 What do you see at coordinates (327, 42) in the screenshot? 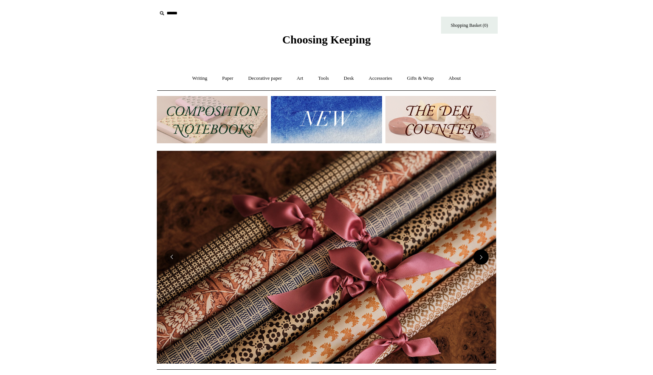
I see `a: Choosing Keeping` at bounding box center [327, 42].